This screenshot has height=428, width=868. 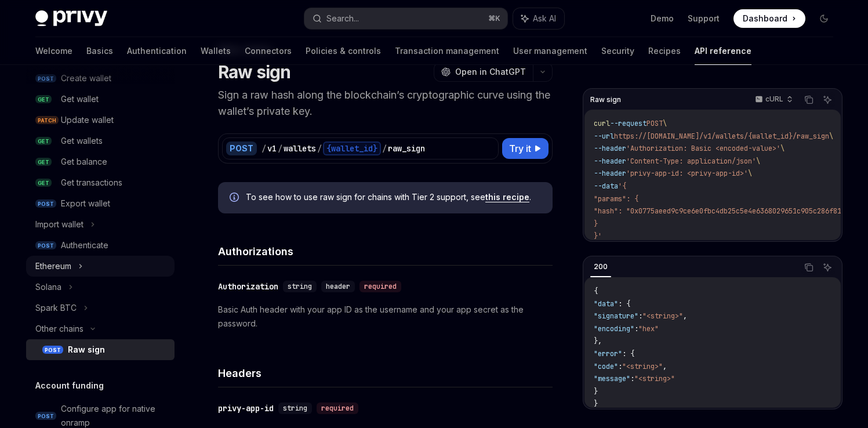 What do you see at coordinates (687, 173) in the screenshot?
I see `span: 'privy-app-id: <privy-app-id>'` at bounding box center [687, 173].